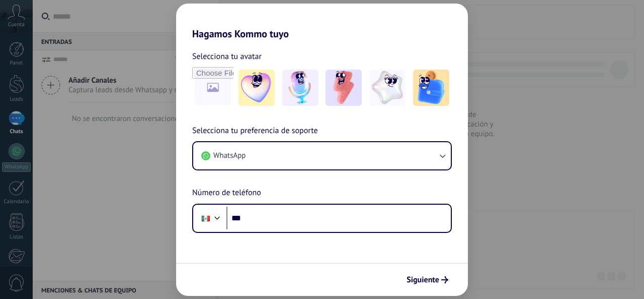 This screenshot has height=299, width=644. What do you see at coordinates (256, 131) in the screenshot?
I see `span: Selecciona tu preferencia de soporte` at bounding box center [256, 131].